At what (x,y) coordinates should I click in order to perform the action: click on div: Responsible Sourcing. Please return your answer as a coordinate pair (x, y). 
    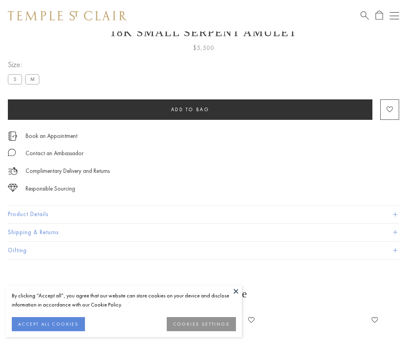
    Looking at the image, I should click on (50, 189).